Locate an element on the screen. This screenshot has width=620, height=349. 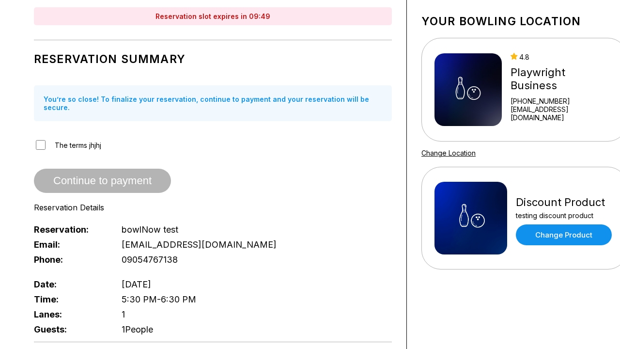
a: Change Product is located at coordinates (563, 234).